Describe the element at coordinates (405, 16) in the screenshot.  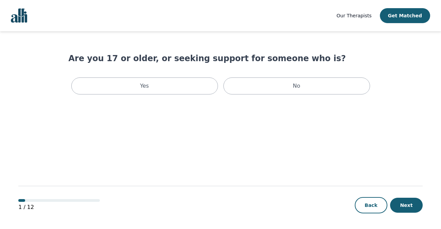
I see `button: Get Matched` at that location.